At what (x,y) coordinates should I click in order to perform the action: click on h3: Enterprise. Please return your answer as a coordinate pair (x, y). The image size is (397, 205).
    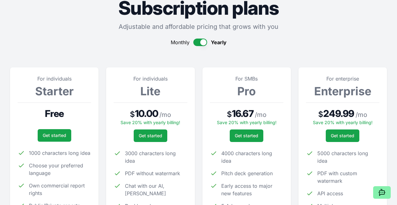
    Looking at the image, I should click on (343, 91).